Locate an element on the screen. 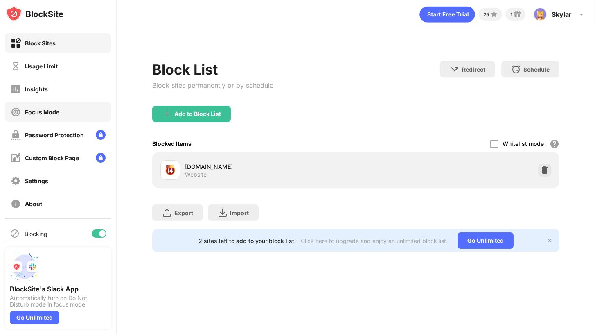  div: Schedule is located at coordinates (537, 69).